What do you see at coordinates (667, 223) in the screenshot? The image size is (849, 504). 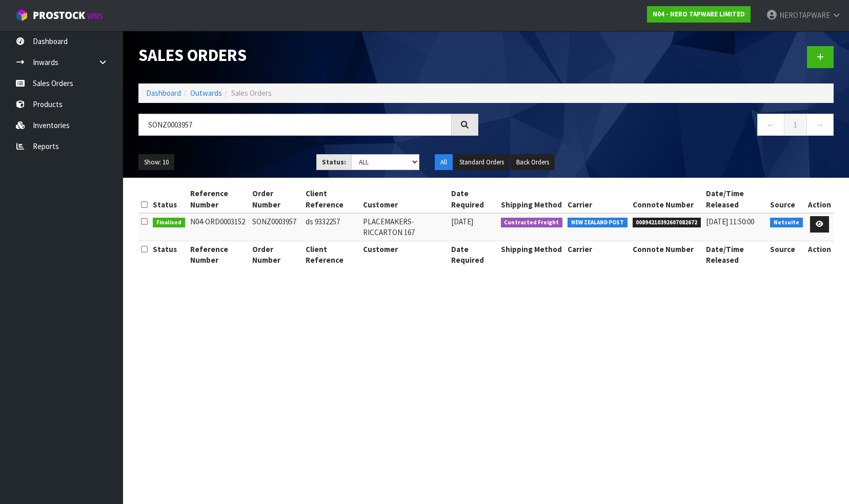 I see `span: 00894210392607082672` at bounding box center [667, 223].